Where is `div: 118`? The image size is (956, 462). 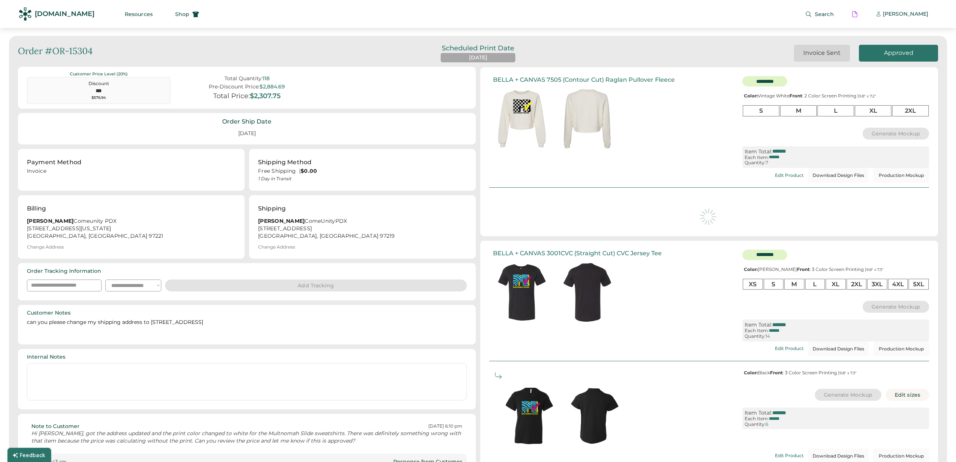
div: 118 is located at coordinates (266, 78).